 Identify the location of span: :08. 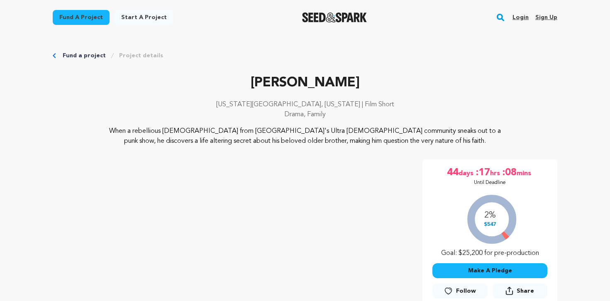
(509, 173).